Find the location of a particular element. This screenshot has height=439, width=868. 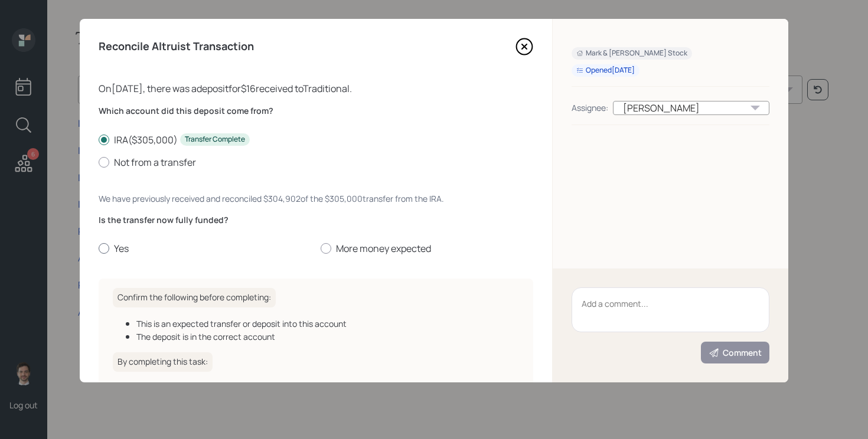

h6: By completing this task: is located at coordinates (162, 362).